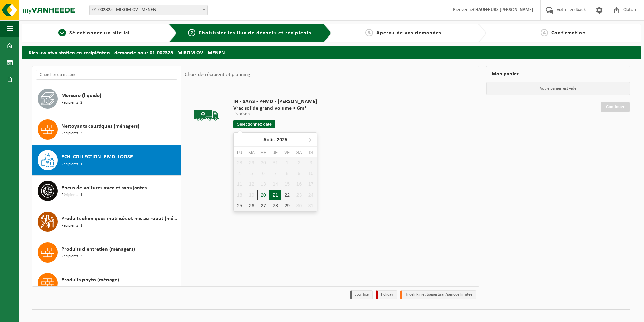 Image resolution: width=644 pixels, height=322 pixels. What do you see at coordinates (263, 206) in the screenshot?
I see `div: 27` at bounding box center [263, 206].